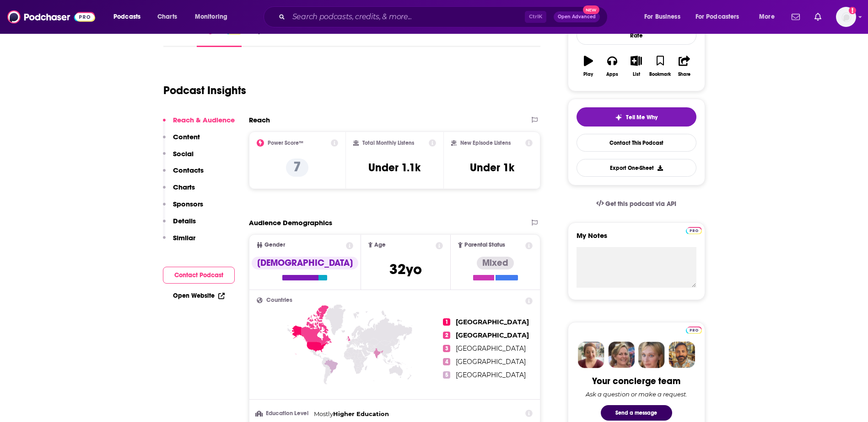  Describe the element at coordinates (612, 66) in the screenshot. I see `button: Apps` at that location.